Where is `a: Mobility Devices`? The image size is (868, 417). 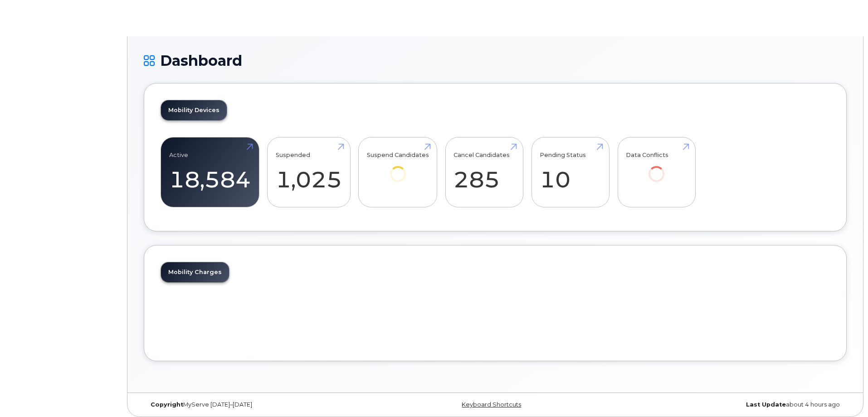
a: Mobility Devices is located at coordinates (193, 110).